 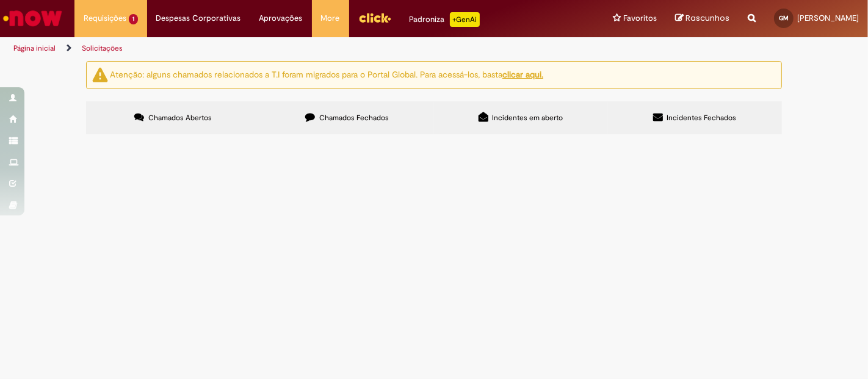 I want to click on a: Página inicial, so click(x=34, y=48).